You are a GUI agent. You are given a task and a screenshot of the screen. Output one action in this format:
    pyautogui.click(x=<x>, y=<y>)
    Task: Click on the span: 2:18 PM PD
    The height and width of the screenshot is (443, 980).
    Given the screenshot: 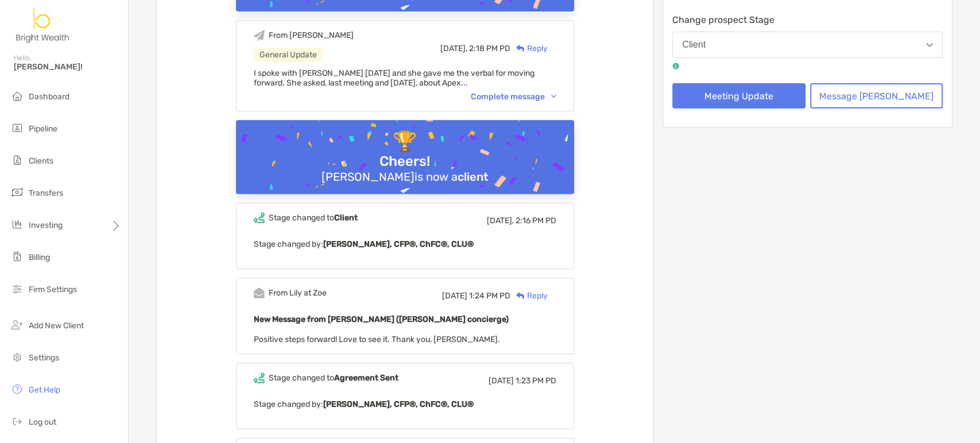 What is the action you would take?
    pyautogui.click(x=490, y=48)
    